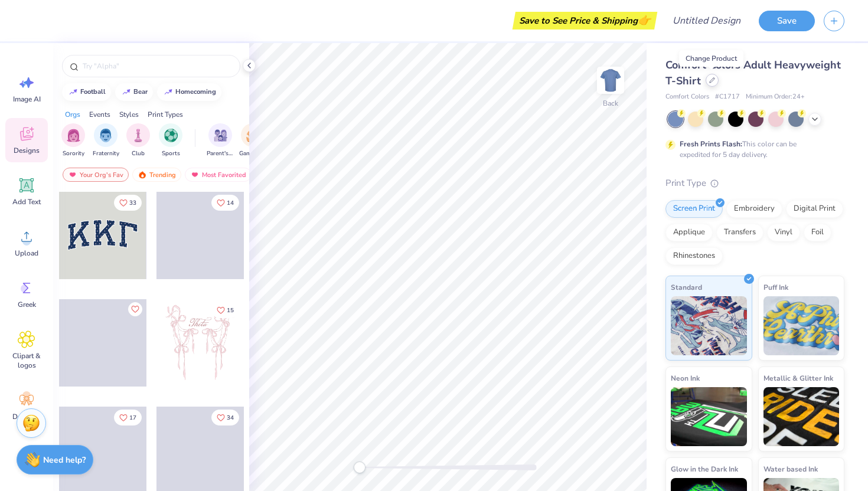  I want to click on img: Parent's Weekend Image, so click(220, 135).